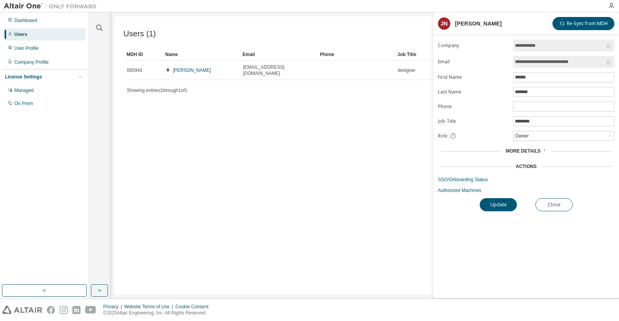 This screenshot has width=619, height=321. What do you see at coordinates (473, 107) in the screenshot?
I see `label: Phone` at bounding box center [473, 107].